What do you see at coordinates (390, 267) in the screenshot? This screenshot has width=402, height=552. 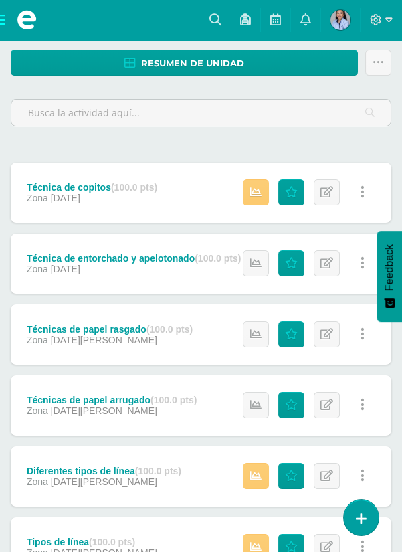 I see `span: Feedback` at bounding box center [390, 267].